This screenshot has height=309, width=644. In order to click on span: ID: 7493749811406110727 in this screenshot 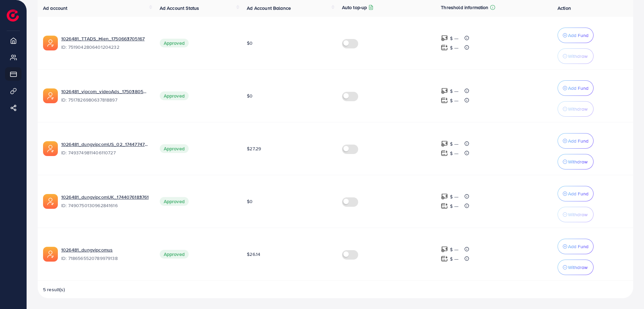, I will do `click(105, 153)`.